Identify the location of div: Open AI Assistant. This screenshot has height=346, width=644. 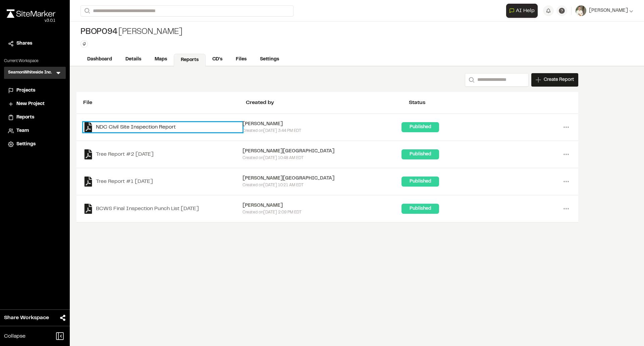
(523, 11).